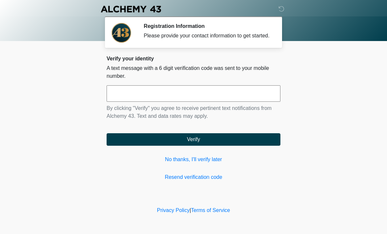  What do you see at coordinates (131, 9) in the screenshot?
I see `img: Alchemy 43 Logo` at bounding box center [131, 9].